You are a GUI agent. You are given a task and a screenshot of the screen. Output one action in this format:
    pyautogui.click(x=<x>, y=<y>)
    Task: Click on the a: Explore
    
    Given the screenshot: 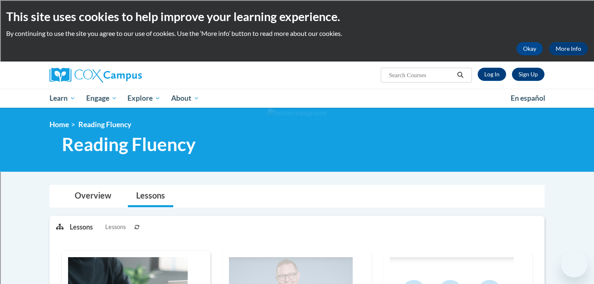 What is the action you would take?
    pyautogui.click(x=144, y=98)
    